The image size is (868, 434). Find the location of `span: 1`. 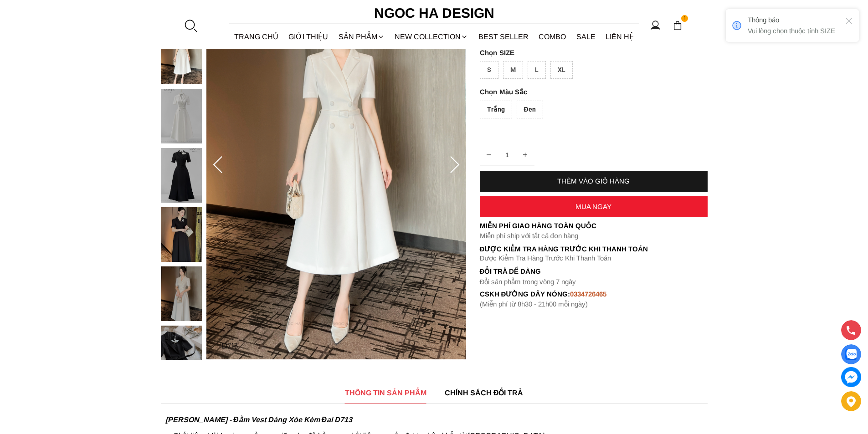

span: 1 is located at coordinates (685, 19).